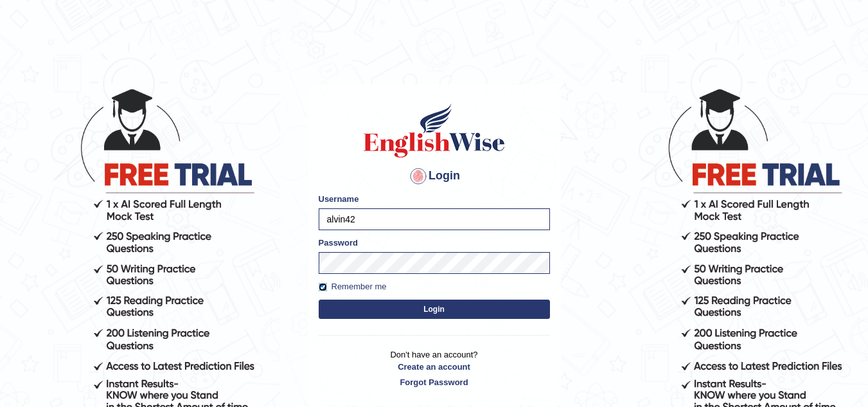 This screenshot has height=407, width=868. What do you see at coordinates (434, 309) in the screenshot?
I see `button: Login` at bounding box center [434, 309].